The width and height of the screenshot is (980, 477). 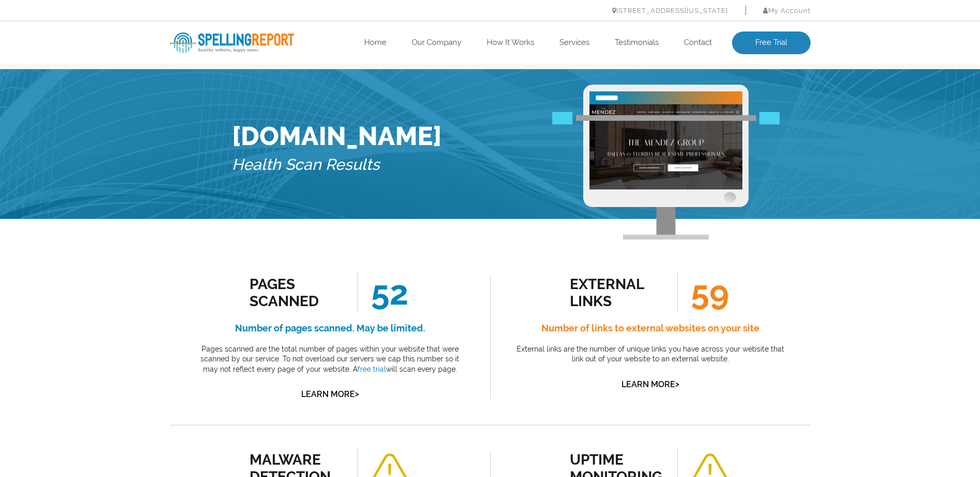 I want to click on h4: Number of links to external websites on your site, so click(x=650, y=328).